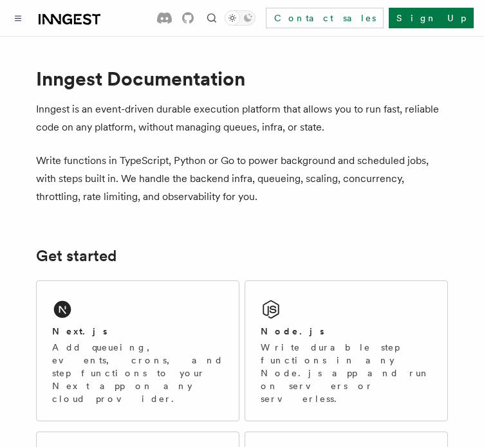 This screenshot has height=447, width=484. What do you see at coordinates (240, 18) in the screenshot?
I see `button: Toggle dark mode` at bounding box center [240, 18].